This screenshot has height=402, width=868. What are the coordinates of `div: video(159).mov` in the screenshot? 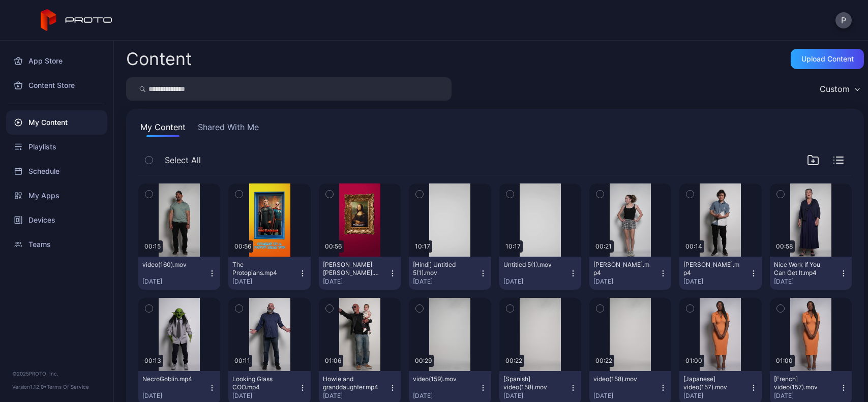 It's located at (441, 379).